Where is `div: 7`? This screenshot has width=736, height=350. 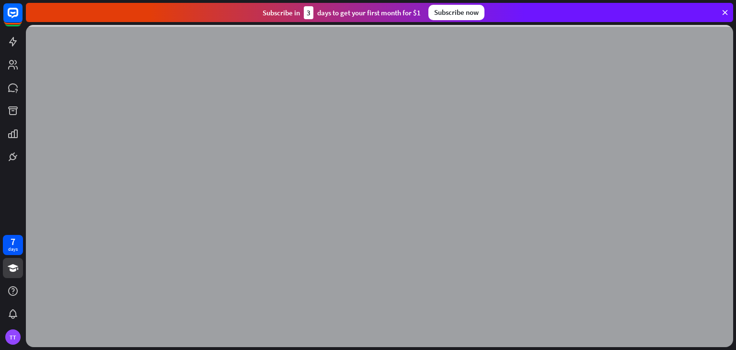 div: 7 is located at coordinates (13, 241).